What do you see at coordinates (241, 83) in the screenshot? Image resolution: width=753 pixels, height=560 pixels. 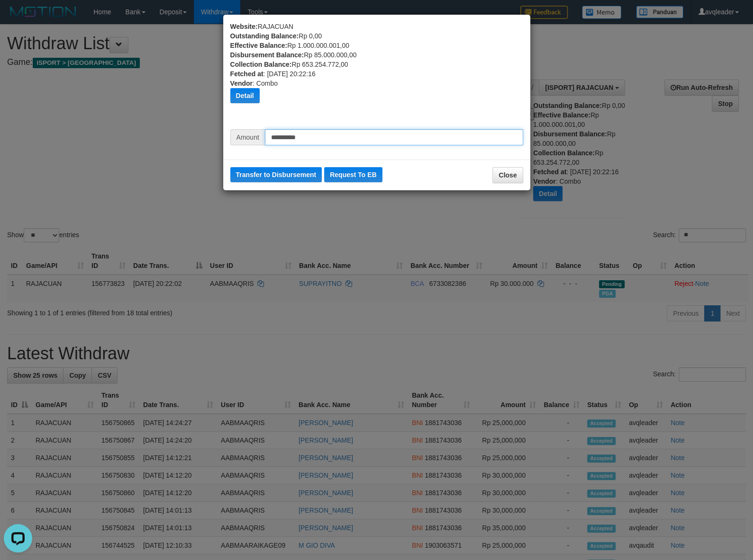 I see `b: Vendor` at bounding box center [241, 83].